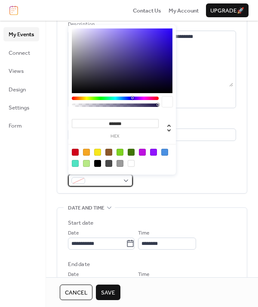 Image resolution: width=258 pixels, height=307 pixels. What do you see at coordinates (120, 163) in the screenshot?
I see `div: #9B9B9B` at bounding box center [120, 163].